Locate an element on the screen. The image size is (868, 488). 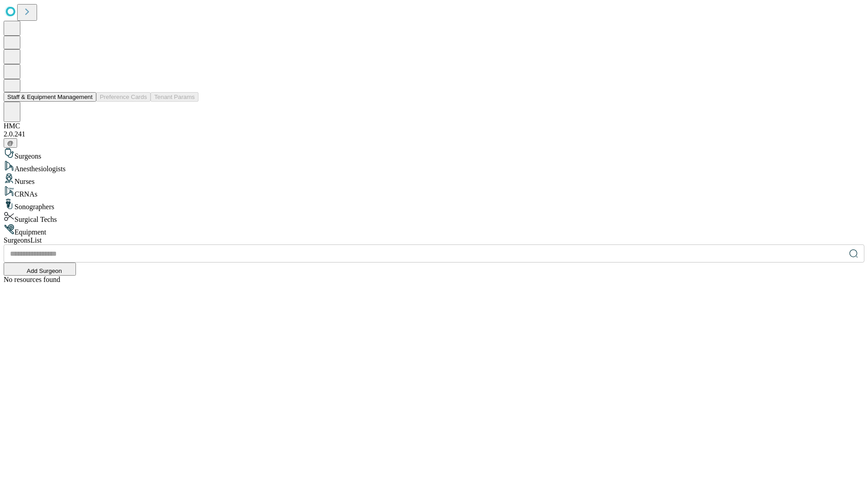
div: Surgeons List is located at coordinates (434, 240).